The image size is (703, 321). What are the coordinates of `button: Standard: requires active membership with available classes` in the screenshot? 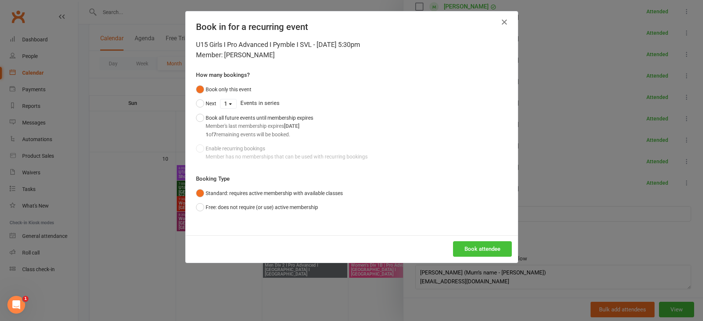 It's located at (269, 193).